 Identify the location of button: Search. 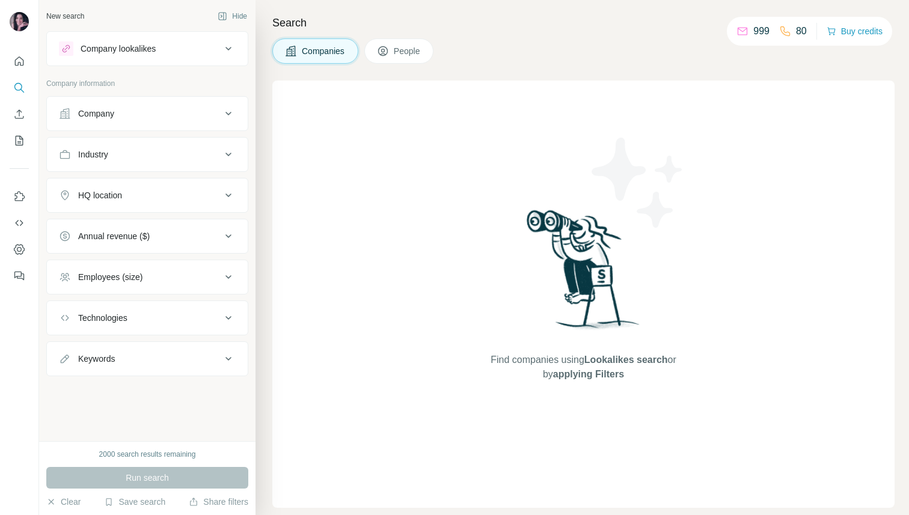
(19, 88).